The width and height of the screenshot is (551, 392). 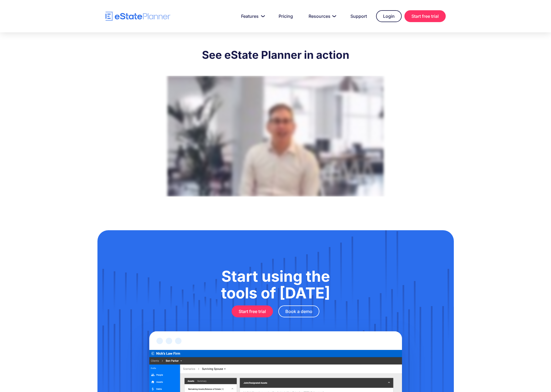 I want to click on a: Features, so click(x=252, y=16).